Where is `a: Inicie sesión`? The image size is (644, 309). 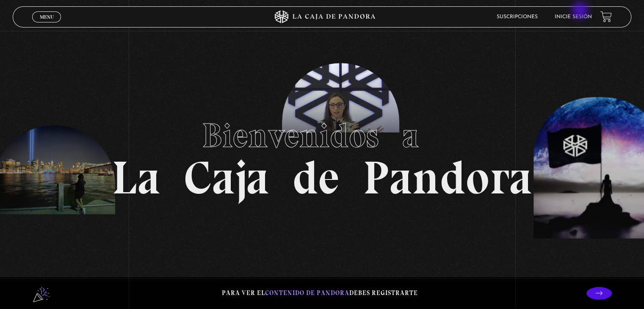 a: Inicie sesión is located at coordinates (573, 17).